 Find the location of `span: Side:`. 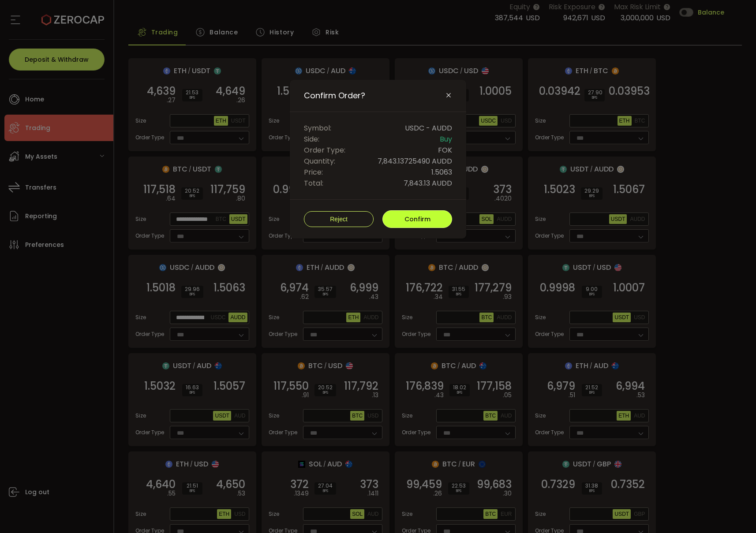

span: Side: is located at coordinates (312, 139).